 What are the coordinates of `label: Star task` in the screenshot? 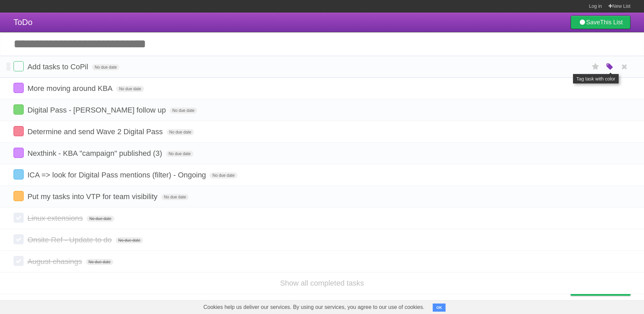 It's located at (596, 67).